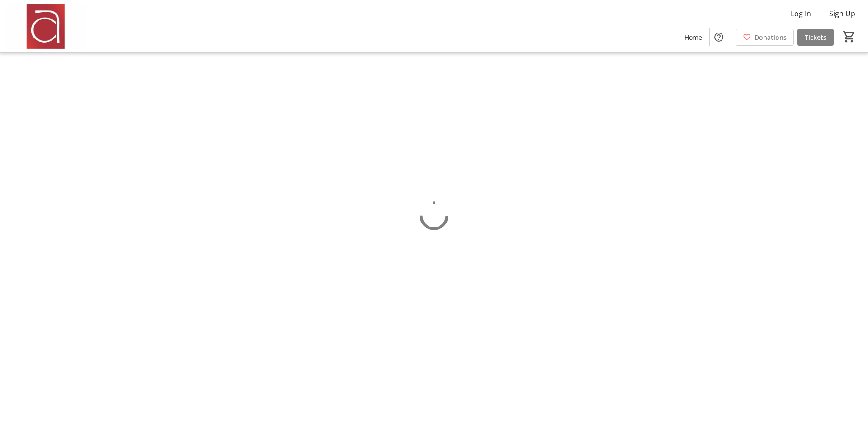 This screenshot has width=868, height=431. What do you see at coordinates (843, 14) in the screenshot?
I see `span: Sign Up` at bounding box center [843, 14].